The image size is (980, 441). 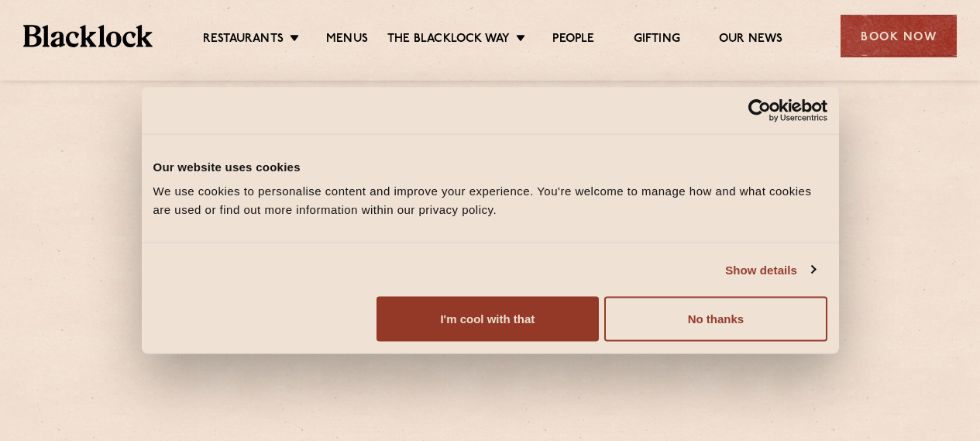 What do you see at coordinates (347, 40) in the screenshot?
I see `a: Menus` at bounding box center [347, 40].